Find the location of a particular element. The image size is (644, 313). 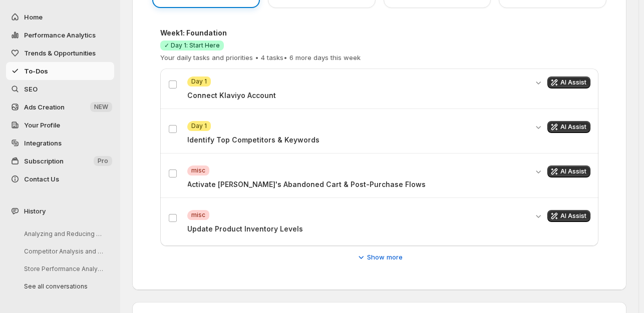

button: Performance Analytics is located at coordinates (60, 35).